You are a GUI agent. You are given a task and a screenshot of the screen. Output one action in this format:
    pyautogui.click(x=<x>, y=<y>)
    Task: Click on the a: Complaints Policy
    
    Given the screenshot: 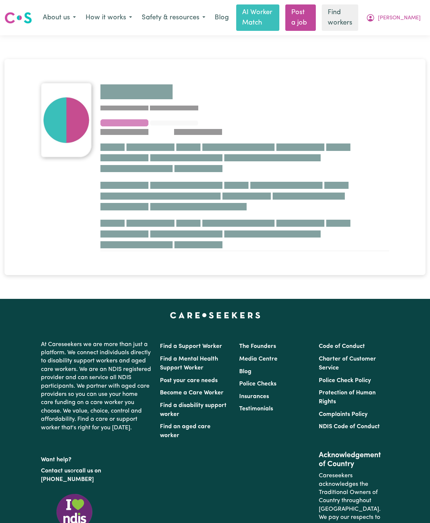 What is the action you would take?
    pyautogui.click(x=343, y=415)
    